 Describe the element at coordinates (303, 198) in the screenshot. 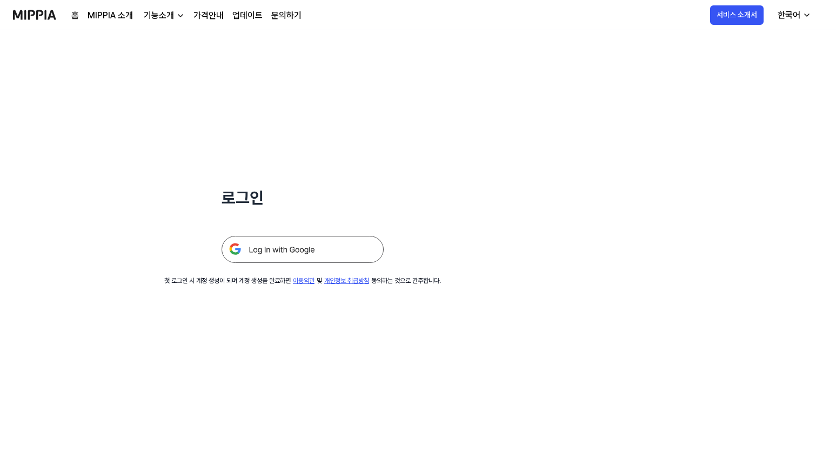

I see `h1: 로그인` at that location.